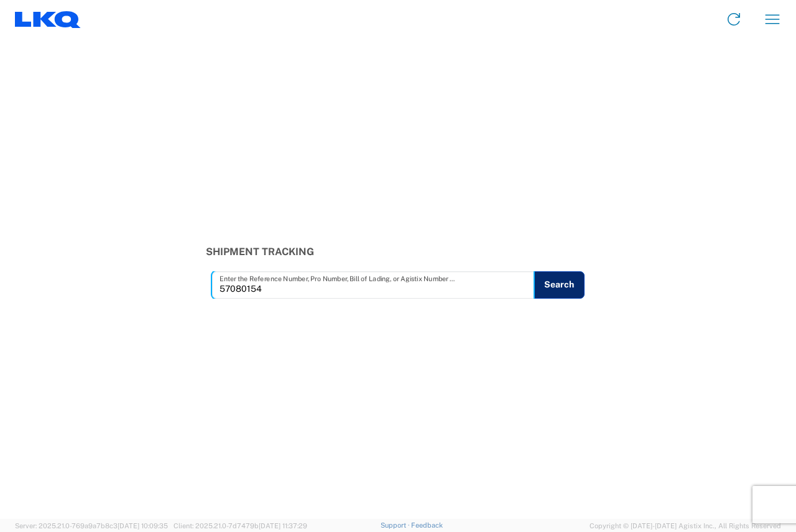  What do you see at coordinates (427, 525) in the screenshot?
I see `a: Feedback` at bounding box center [427, 525].